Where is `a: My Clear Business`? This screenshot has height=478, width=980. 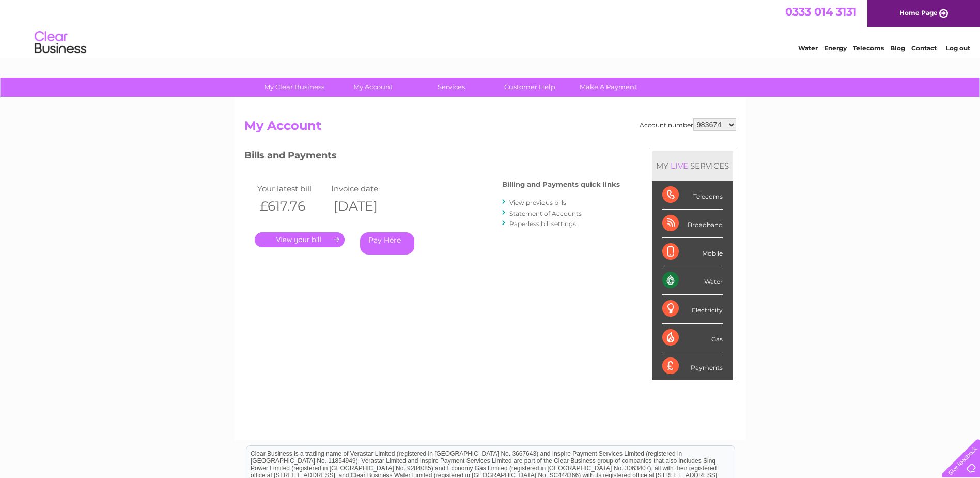
a: My Clear Business is located at coordinates (294, 87).